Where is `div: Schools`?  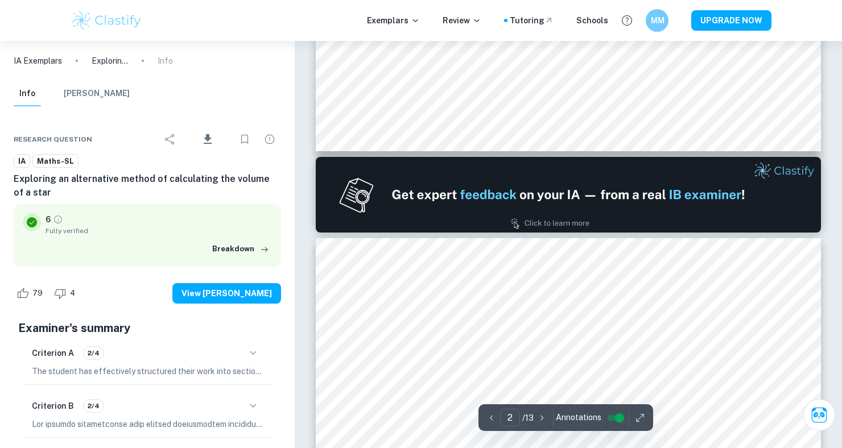
div: Schools is located at coordinates (592, 20).